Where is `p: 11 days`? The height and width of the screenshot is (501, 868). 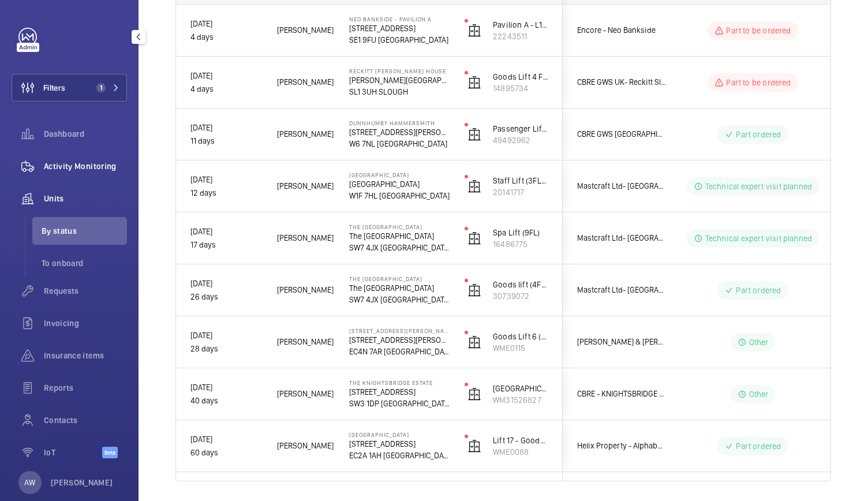 p: 11 days is located at coordinates (226, 141).